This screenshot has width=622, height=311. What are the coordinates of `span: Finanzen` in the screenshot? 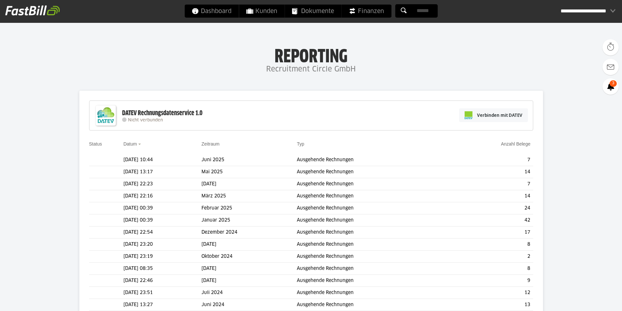 It's located at (366, 11).